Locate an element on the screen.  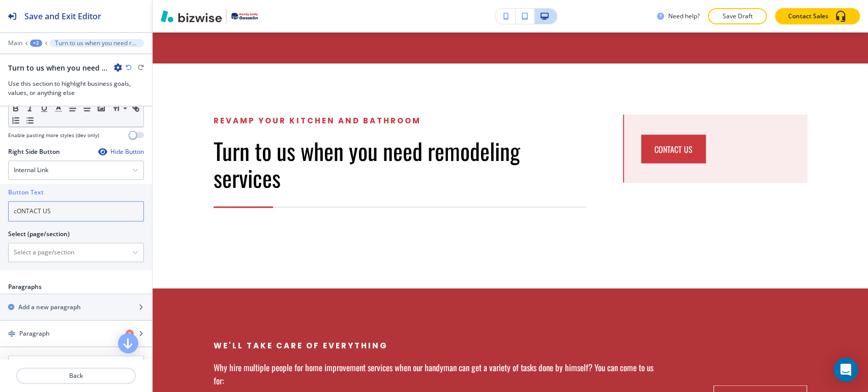
button: Save Draft is located at coordinates (737, 16).